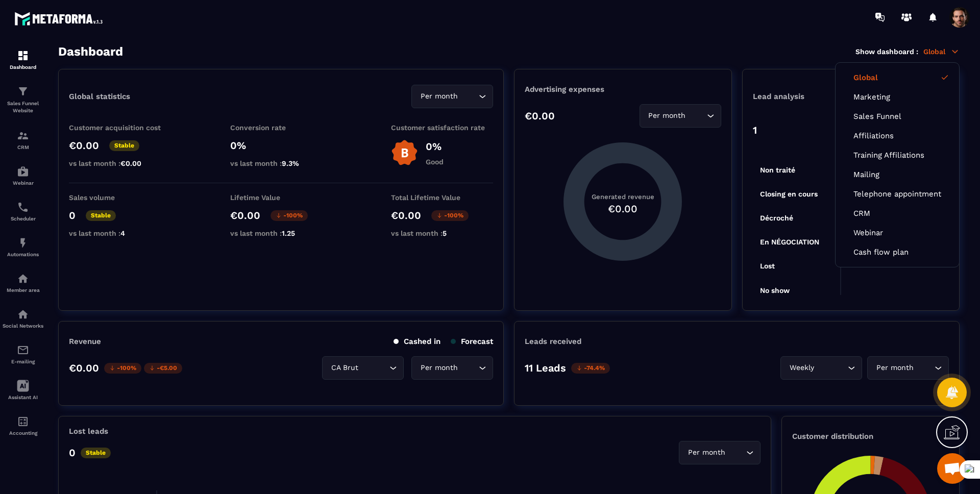  Describe the element at coordinates (344, 368) in the screenshot. I see `span: CA Brut` at that location.